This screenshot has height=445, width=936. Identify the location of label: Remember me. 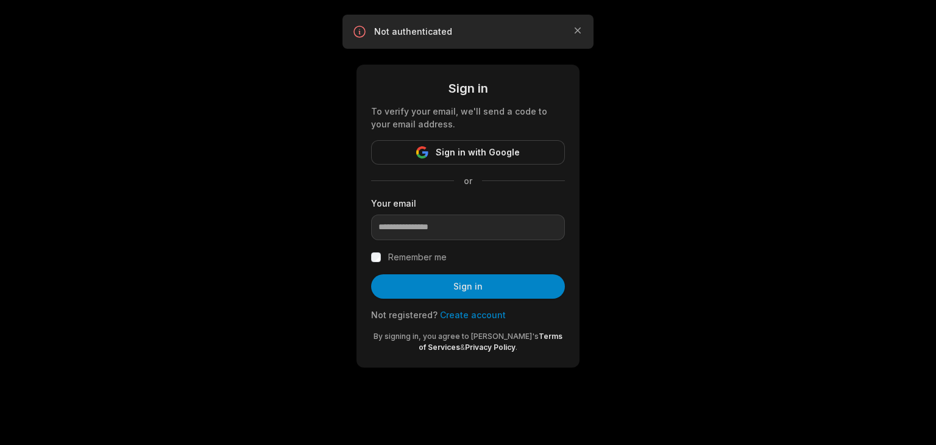
(417, 257).